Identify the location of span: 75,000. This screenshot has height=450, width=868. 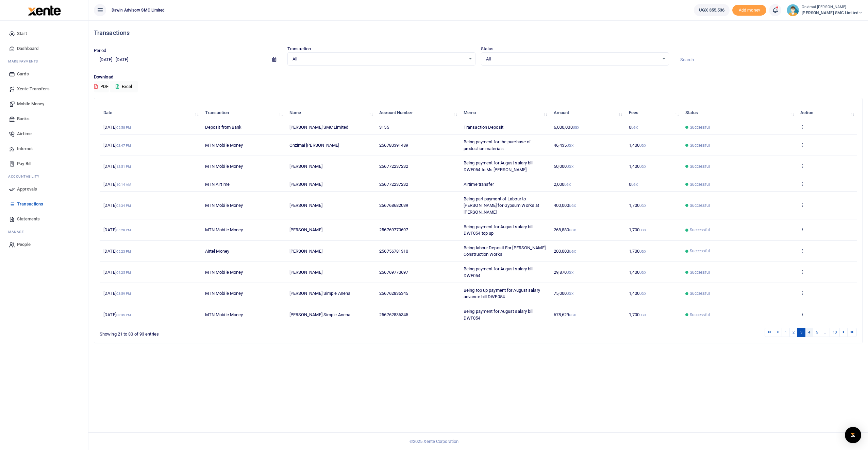
(563, 294).